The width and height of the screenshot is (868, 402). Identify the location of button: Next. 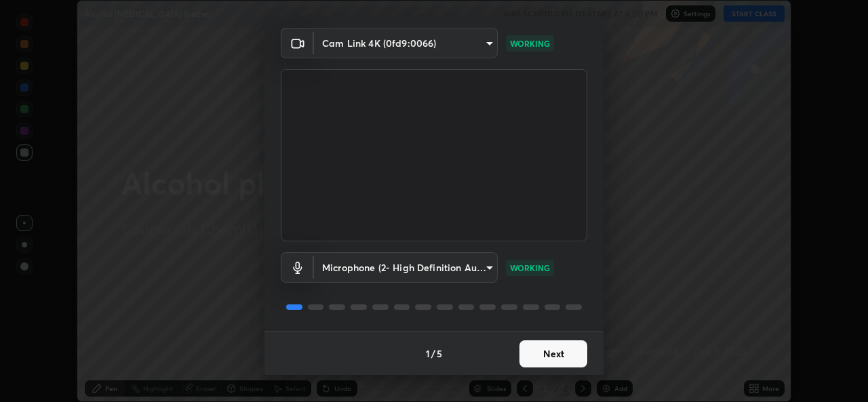
(553, 354).